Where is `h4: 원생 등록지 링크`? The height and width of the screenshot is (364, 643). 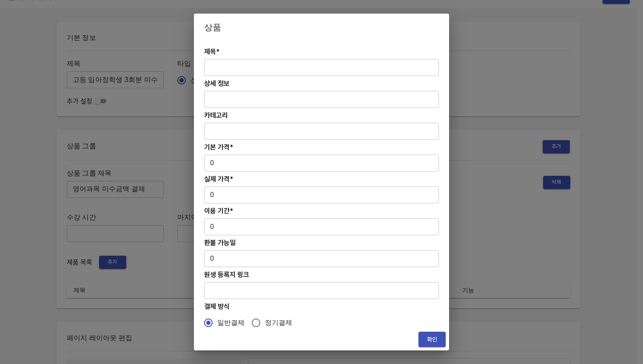 h4: 원생 등록지 링크 is located at coordinates (322, 274).